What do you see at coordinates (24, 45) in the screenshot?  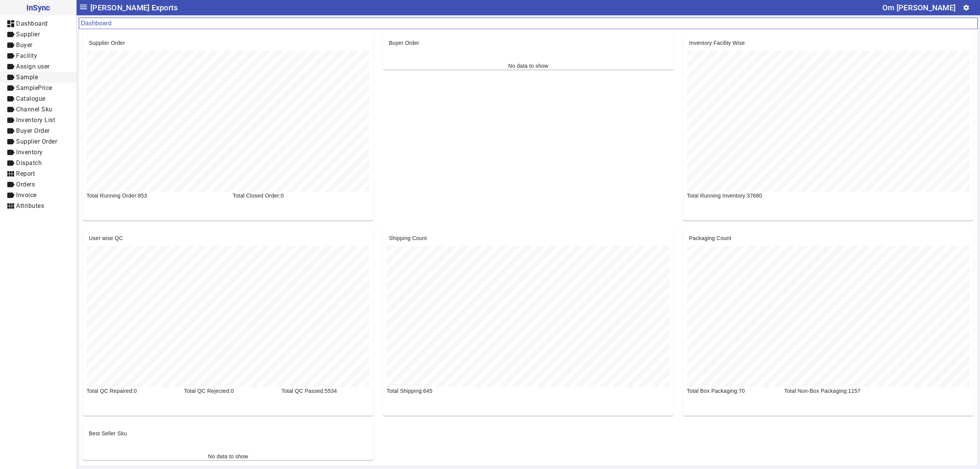 I see `span: Buyer` at bounding box center [24, 45].